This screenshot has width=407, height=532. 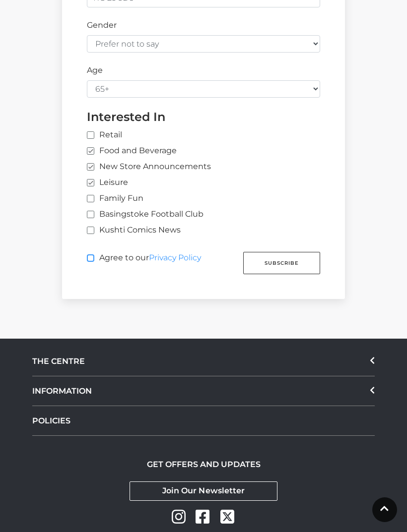 I want to click on label: Agree to our, so click(x=144, y=261).